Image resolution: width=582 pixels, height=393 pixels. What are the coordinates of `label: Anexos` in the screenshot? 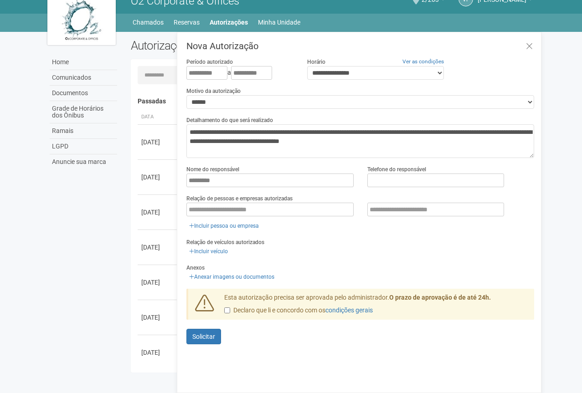 It's located at (195, 268).